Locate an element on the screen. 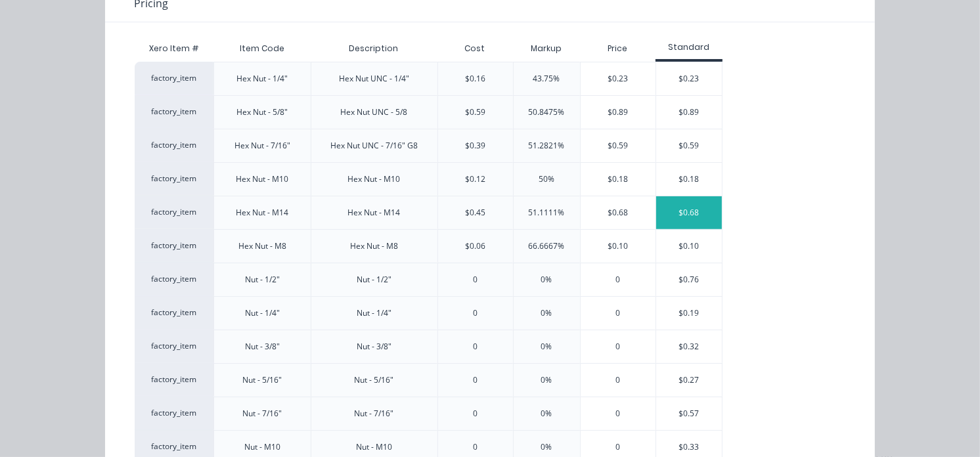 The width and height of the screenshot is (980, 457). div: Hex Nut UNC - 5/8 is located at coordinates (374, 112).